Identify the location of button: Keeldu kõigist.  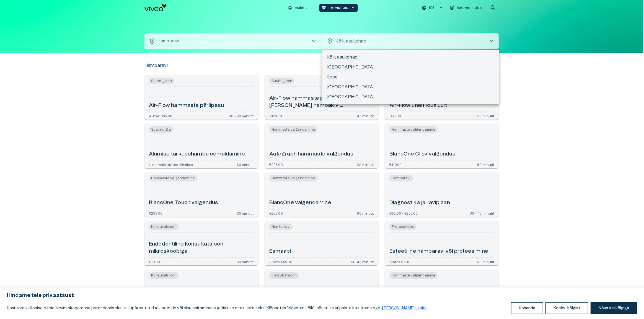
(567, 308).